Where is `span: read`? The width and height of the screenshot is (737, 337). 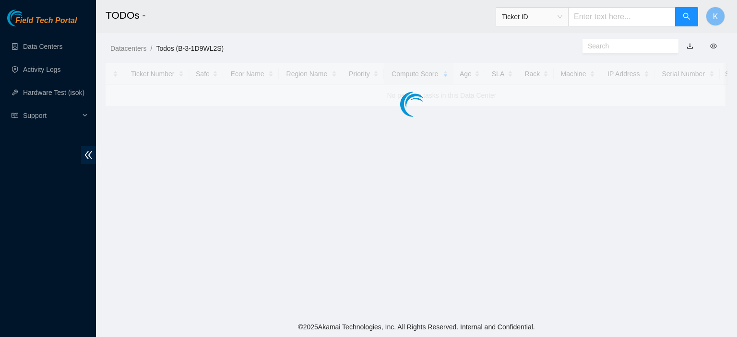
span: read is located at coordinates (15, 116).